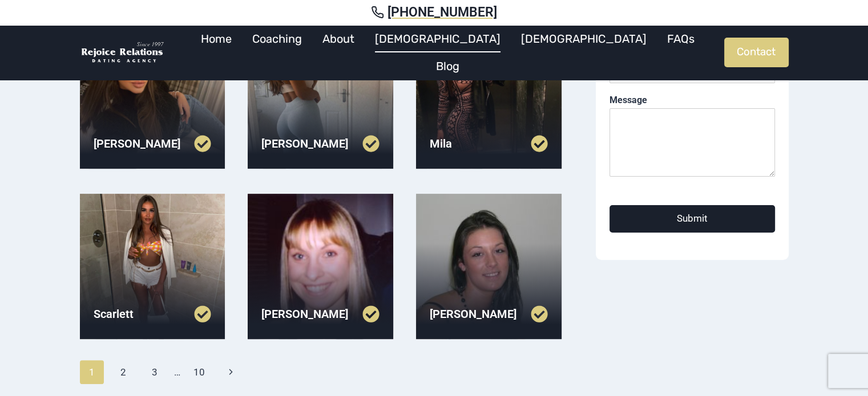 The height and width of the screenshot is (396, 868). What do you see at coordinates (199, 372) in the screenshot?
I see `a: 10` at bounding box center [199, 372].